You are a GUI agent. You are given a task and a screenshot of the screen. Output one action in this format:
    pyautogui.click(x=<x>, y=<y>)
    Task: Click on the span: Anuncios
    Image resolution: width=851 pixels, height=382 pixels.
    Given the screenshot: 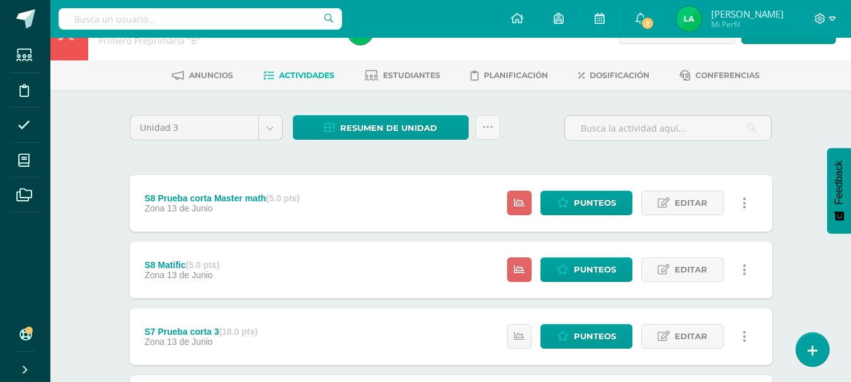 What is the action you would take?
    pyautogui.click(x=211, y=75)
    